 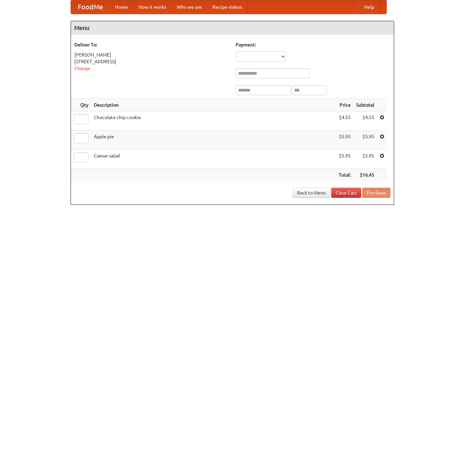 What do you see at coordinates (122, 7) in the screenshot?
I see `a: Home` at bounding box center [122, 7].